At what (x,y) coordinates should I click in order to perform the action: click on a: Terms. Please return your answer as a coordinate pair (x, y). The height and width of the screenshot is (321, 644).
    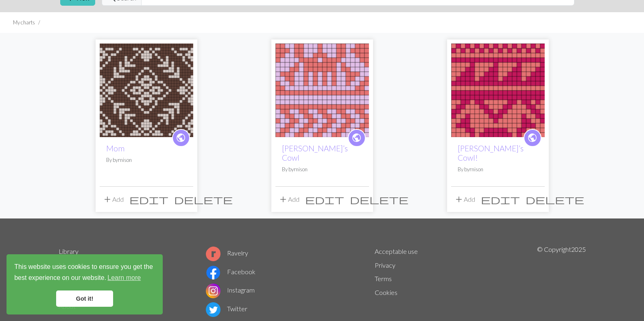
    Looking at the image, I should click on (383, 278).